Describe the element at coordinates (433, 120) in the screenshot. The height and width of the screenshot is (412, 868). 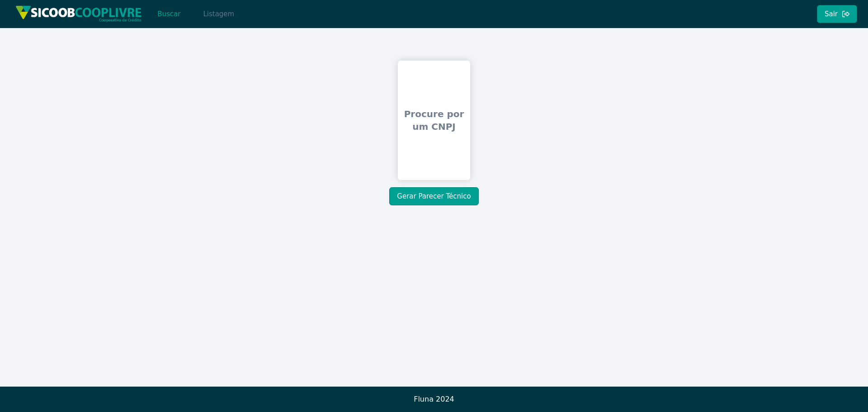
I see `span: Procure por um CNPJ` at that location.